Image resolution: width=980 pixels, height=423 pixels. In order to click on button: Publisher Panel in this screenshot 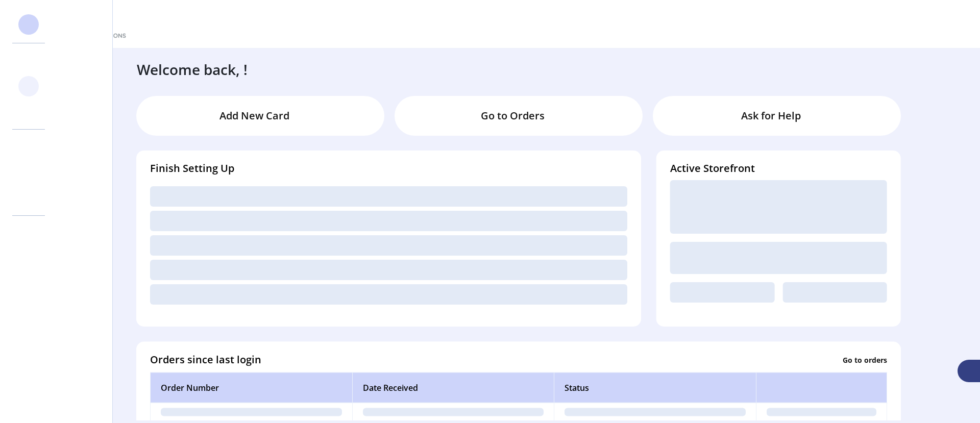, I will do `click(942, 24)`.